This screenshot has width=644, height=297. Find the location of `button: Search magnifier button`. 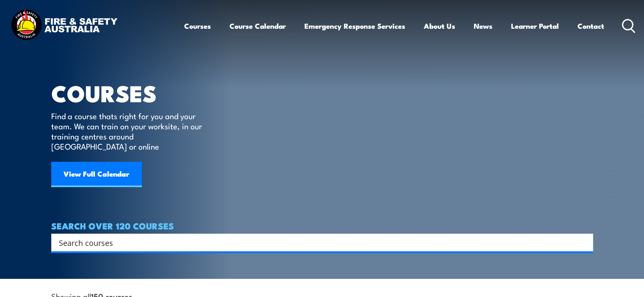

button: Search magnifier button is located at coordinates (584, 242).